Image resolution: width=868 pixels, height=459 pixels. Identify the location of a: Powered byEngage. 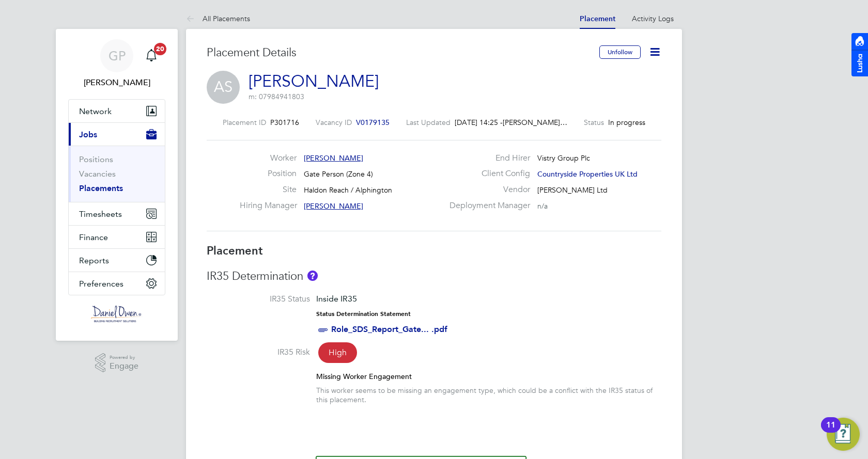
(117, 363).